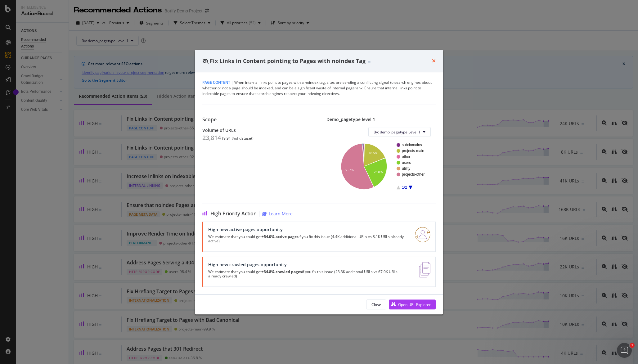  I want to click on div: High new crawled pages opportunity, so click(309, 264).